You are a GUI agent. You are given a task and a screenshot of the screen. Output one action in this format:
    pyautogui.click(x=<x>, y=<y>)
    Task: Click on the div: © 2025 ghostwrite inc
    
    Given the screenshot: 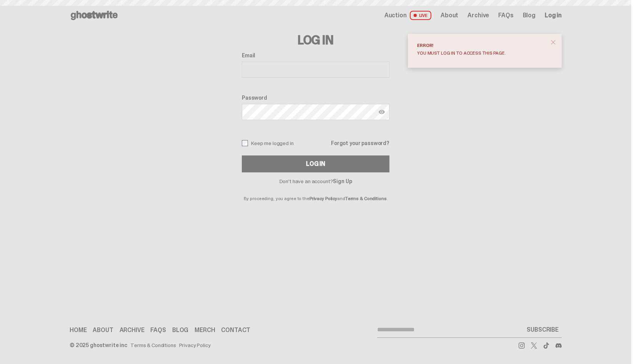 What is the action you would take?
    pyautogui.click(x=98, y=345)
    